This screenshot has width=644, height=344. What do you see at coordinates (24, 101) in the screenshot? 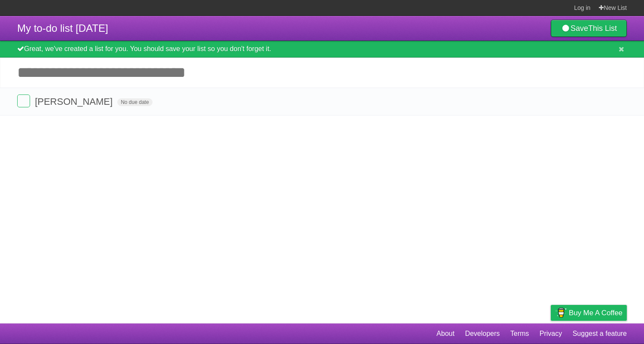
I see `label: Done` at bounding box center [24, 101].